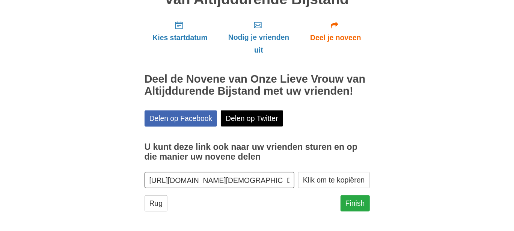 The width and height of the screenshot is (514, 231). I want to click on font: Finish, so click(355, 204).